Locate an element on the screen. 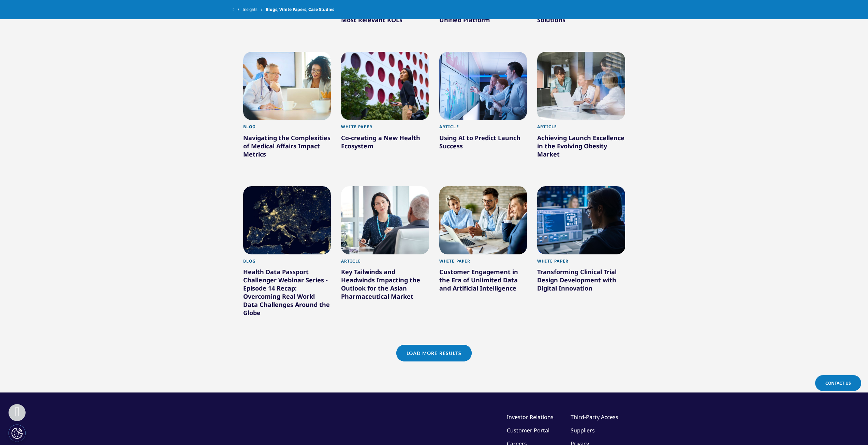 The image size is (868, 445). div: Using AI to Predict Launch Success is located at coordinates (483, 143).